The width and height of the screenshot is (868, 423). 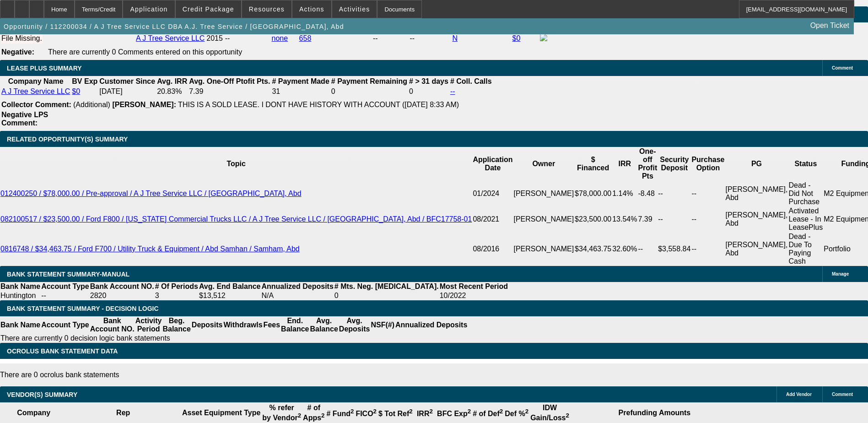 I want to click on a: 0816748 / $34,463.75 / Ford F700 / Utility Truck & Equipment / Abd Samhan / Samham, Abd, so click(x=150, y=248).